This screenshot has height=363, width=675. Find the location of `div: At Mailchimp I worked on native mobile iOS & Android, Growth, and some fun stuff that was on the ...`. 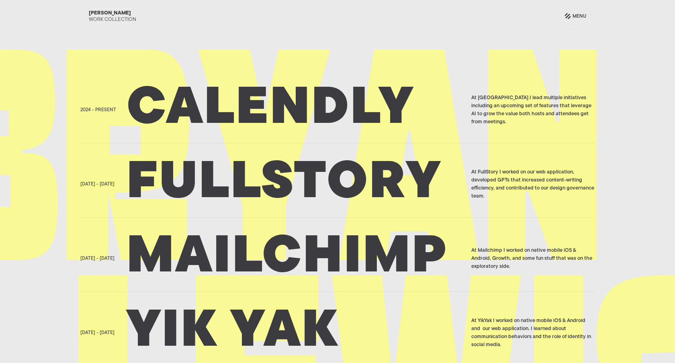

div: At Mailchimp I worked on native mobile iOS & Android, Growth, and some fun stuff that was on the ... is located at coordinates (533, 259).